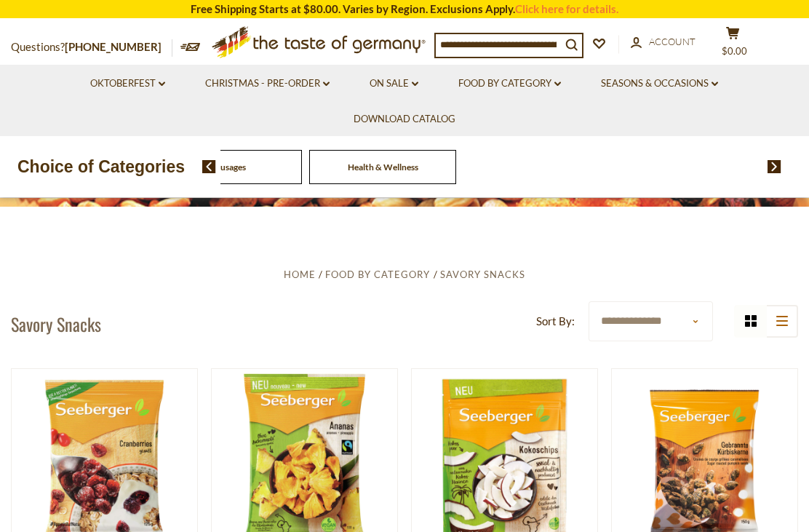  I want to click on a: Click here for details., so click(566, 8).